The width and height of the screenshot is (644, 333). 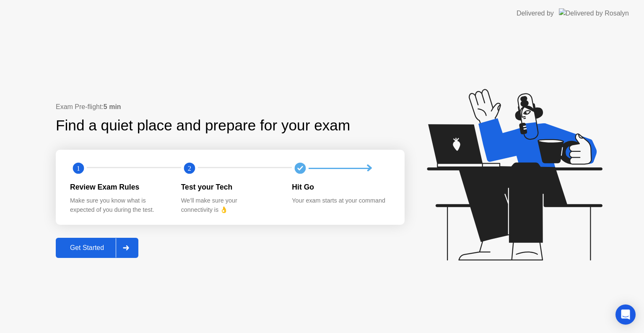 What do you see at coordinates (535, 14) in the screenshot?
I see `div: Delivered by` at bounding box center [535, 14].